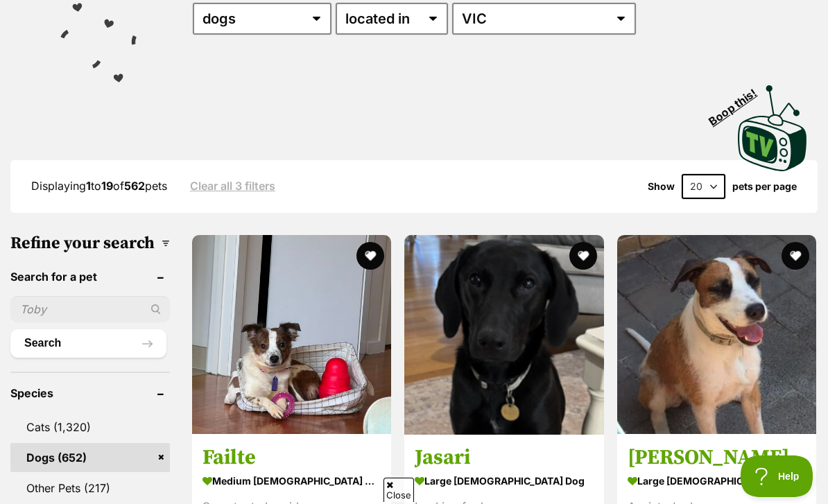 The image size is (828, 504). What do you see at coordinates (717, 335) in the screenshot?
I see `img: Buddy Holly - Staghound Dog` at bounding box center [717, 335].